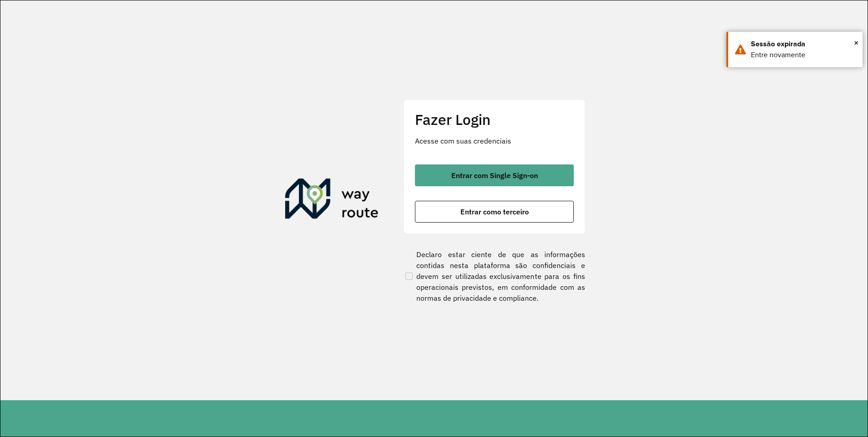 This screenshot has height=437, width=868. What do you see at coordinates (804, 55) in the screenshot?
I see `div: Entre novamente` at bounding box center [804, 55].